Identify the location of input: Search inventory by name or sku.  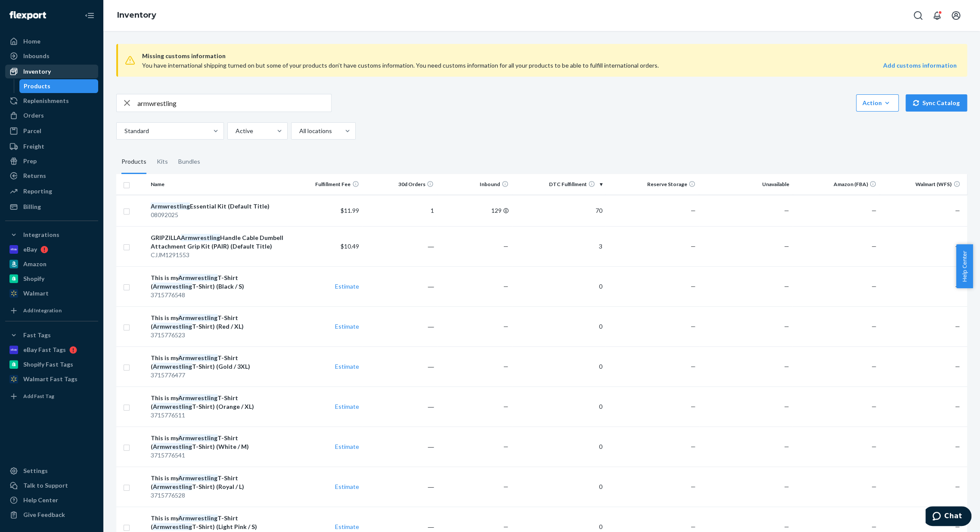
(235, 103).